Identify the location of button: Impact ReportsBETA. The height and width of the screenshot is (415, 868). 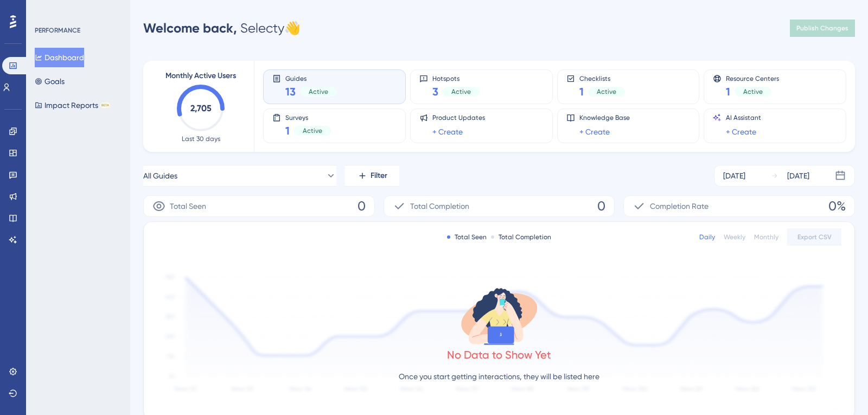
(72, 105).